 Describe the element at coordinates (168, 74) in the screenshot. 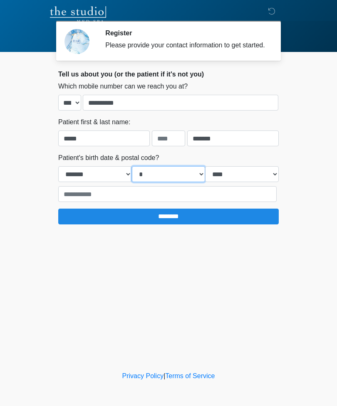

I see `h2: Tell us about you (or the patient if it's not you)` at that location.